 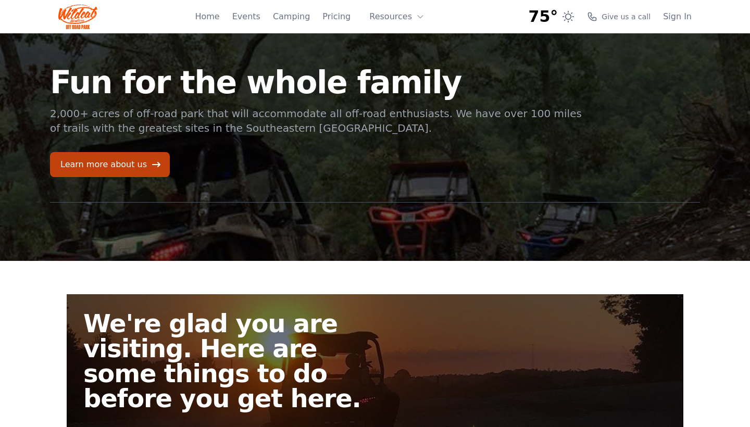 I want to click on a: Pricing, so click(x=336, y=17).